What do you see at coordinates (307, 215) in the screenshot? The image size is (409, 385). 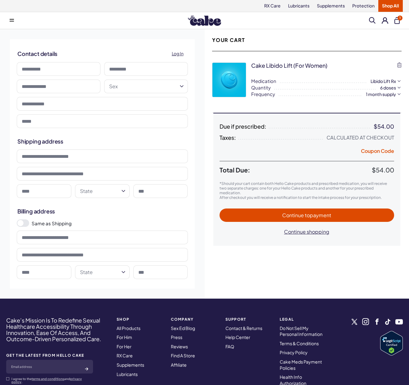 I see `button: Continue topayment` at bounding box center [307, 215].